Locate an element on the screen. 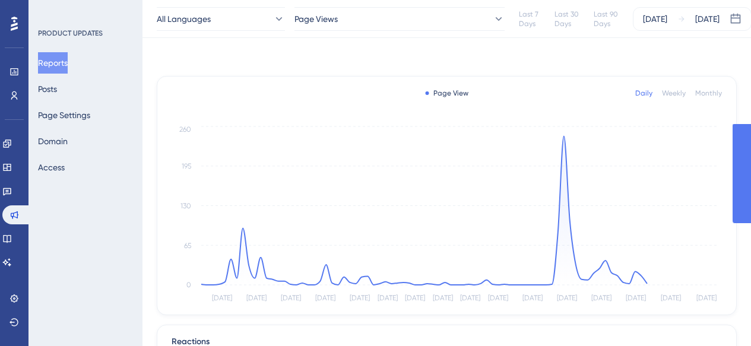  tspan: 130 is located at coordinates (186, 206).